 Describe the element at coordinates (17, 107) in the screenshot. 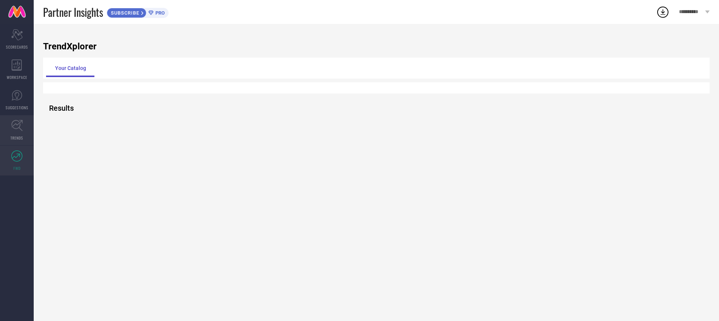

I see `span: SUGGESTIONS` at that location.